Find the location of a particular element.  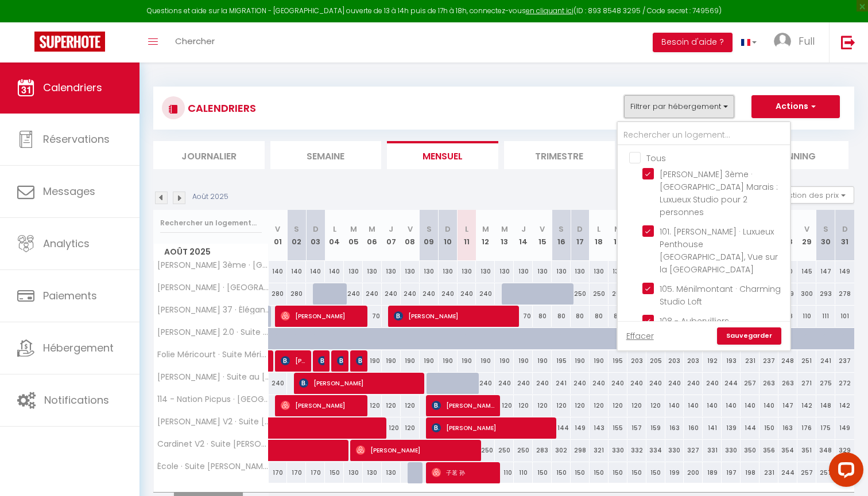

span: Hébergement is located at coordinates (78, 348).